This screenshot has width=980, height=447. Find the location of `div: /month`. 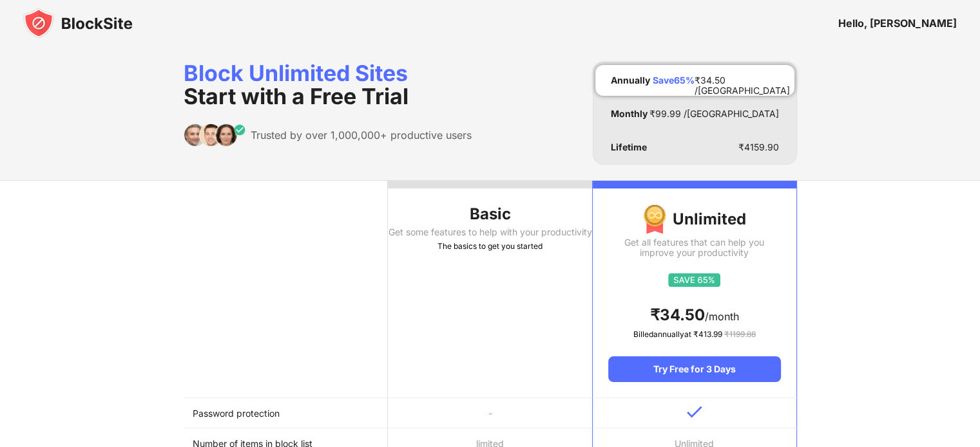

div: /month is located at coordinates (694, 315).